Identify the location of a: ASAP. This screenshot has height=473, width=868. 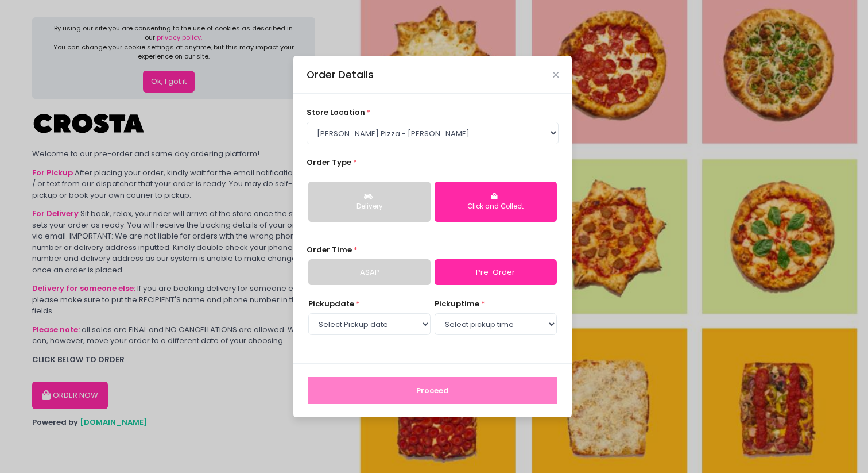
(369, 273).